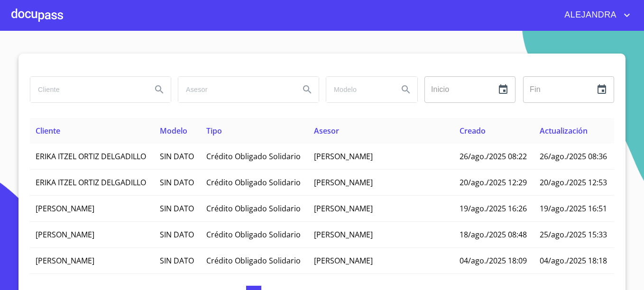 The width and height of the screenshot is (644, 290). I want to click on span: 25/ago./2025 15:33, so click(573, 235).